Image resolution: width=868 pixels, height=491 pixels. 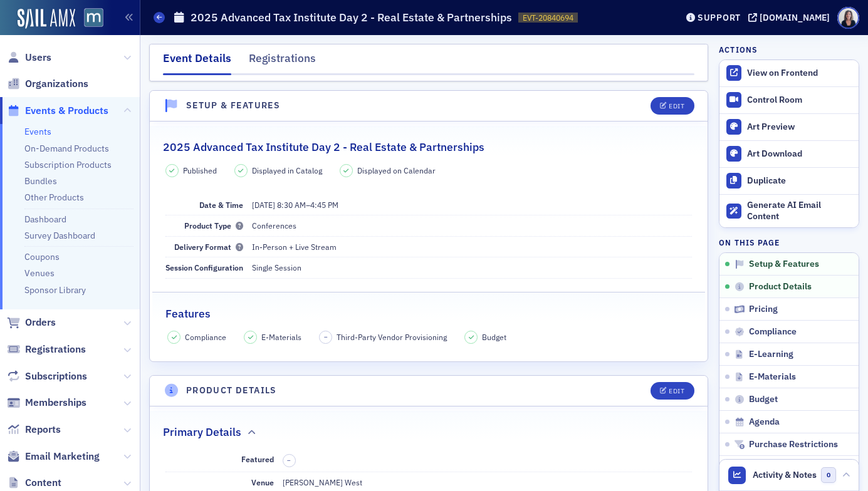 What do you see at coordinates (770, 354) in the screenshot?
I see `span: E-Learning` at bounding box center [770, 354].